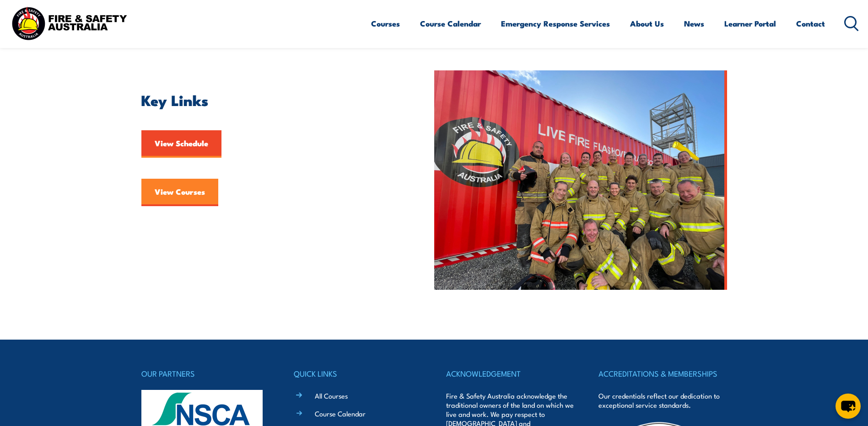 The height and width of the screenshot is (426, 868). What do you see at coordinates (662, 400) in the screenshot?
I see `p: Our credentials reflect our dedication to exceptional service standards.` at bounding box center [662, 400].